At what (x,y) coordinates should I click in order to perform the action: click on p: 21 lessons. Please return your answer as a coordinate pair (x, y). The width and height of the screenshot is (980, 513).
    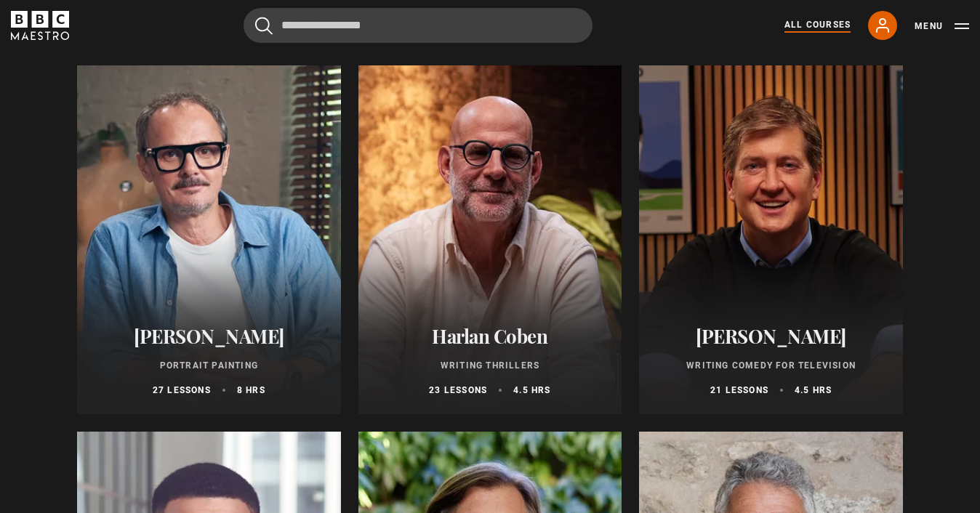
    Looking at the image, I should click on (739, 391).